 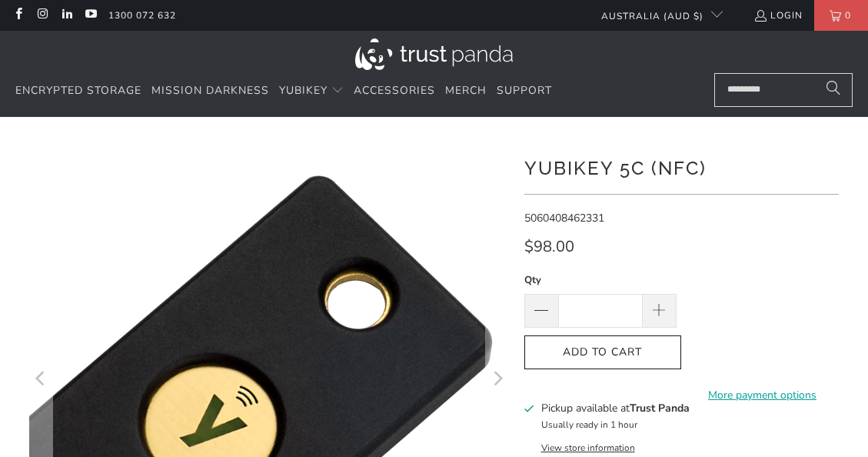 What do you see at coordinates (434, 54) in the screenshot?
I see `img: Trust Panda Australia` at bounding box center [434, 54].